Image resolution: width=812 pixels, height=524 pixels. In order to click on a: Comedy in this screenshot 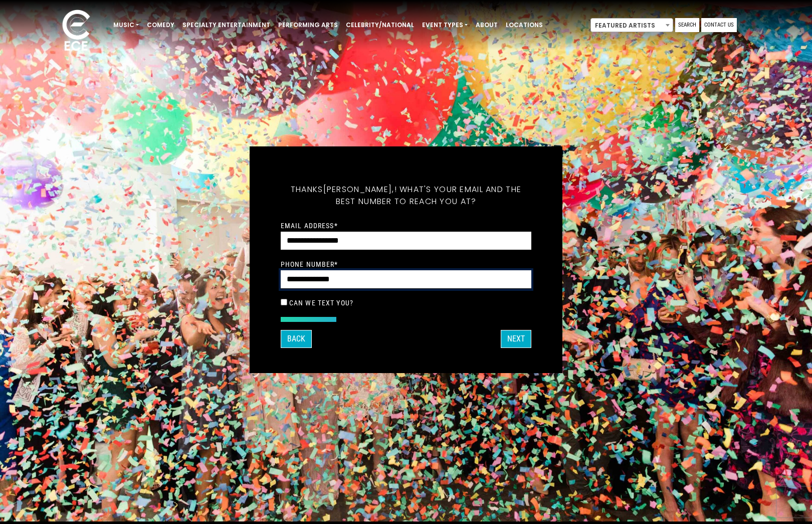, I will do `click(160, 25)`.